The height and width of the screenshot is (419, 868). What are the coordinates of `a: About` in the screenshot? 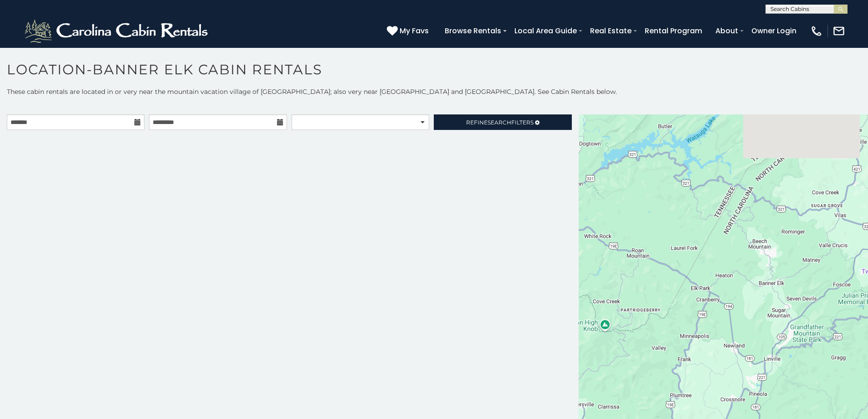 It's located at (727, 30).